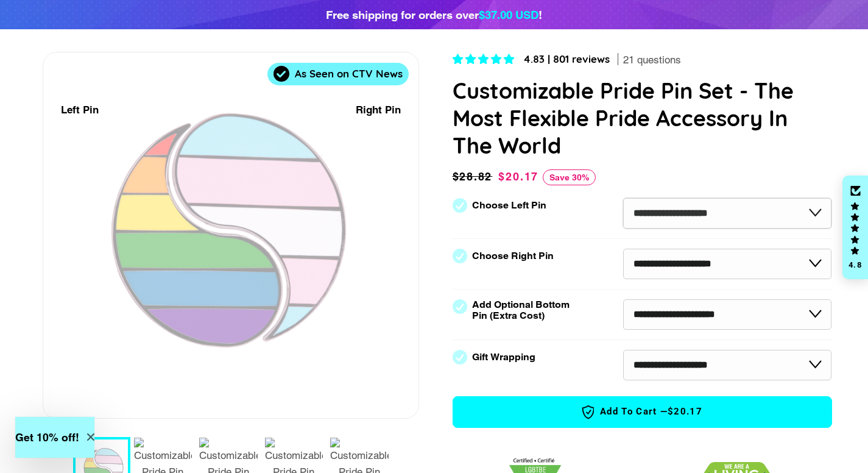 This screenshot has width=868, height=473. I want to click on span: $28.82, so click(474, 177).